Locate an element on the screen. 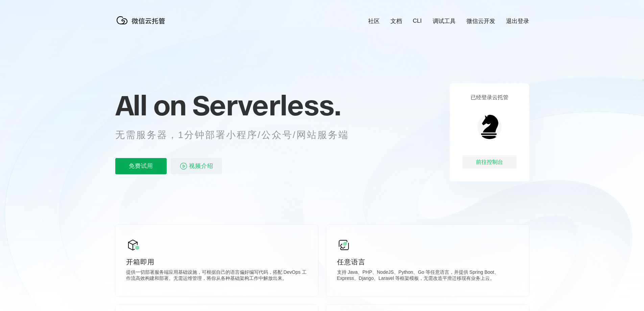 The width and height of the screenshot is (644, 311). p: 无需服务器，1分钟部署小程序/公众号/网站服务端 is located at coordinates (238, 135).